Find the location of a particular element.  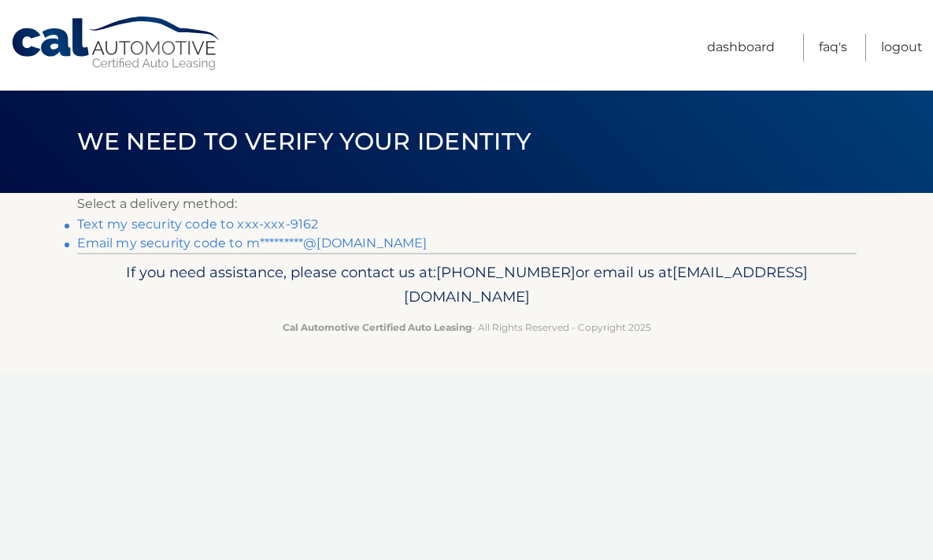

a: Text my security code to xxx-xxx-9162 is located at coordinates (197, 224).